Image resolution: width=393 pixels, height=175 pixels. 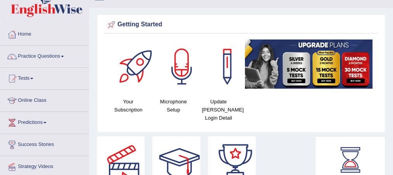 I want to click on img: small5.jpg, so click(x=309, y=64).